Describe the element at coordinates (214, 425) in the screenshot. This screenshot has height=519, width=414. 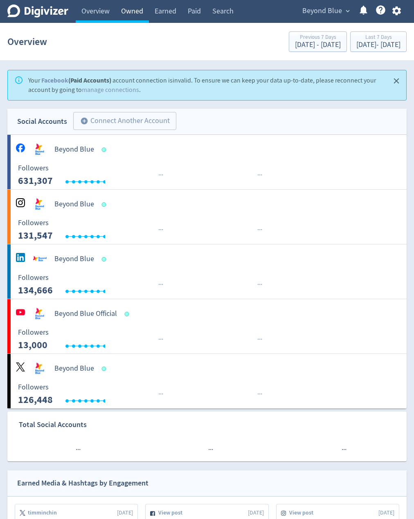
I see `div: Total Social Accounts` at that location.